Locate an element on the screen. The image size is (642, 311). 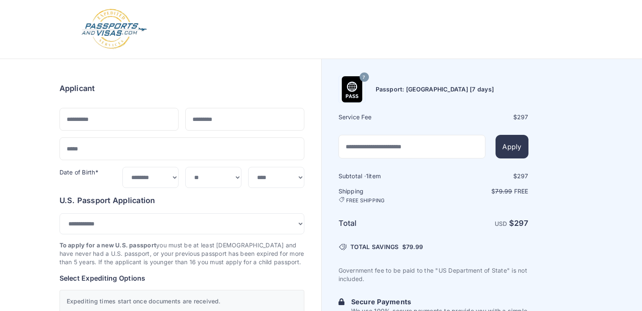
p: Government fee to be paid to the "US Department of State" is not included. is located at coordinates (433, 275).